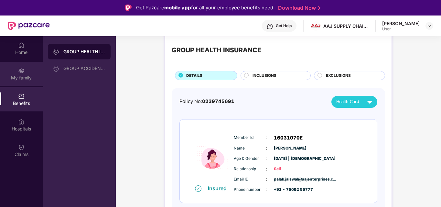 The height and width of the screenshot is (207, 441). Describe the element at coordinates (290, 169) in the screenshot. I see `span: Self` at that location.